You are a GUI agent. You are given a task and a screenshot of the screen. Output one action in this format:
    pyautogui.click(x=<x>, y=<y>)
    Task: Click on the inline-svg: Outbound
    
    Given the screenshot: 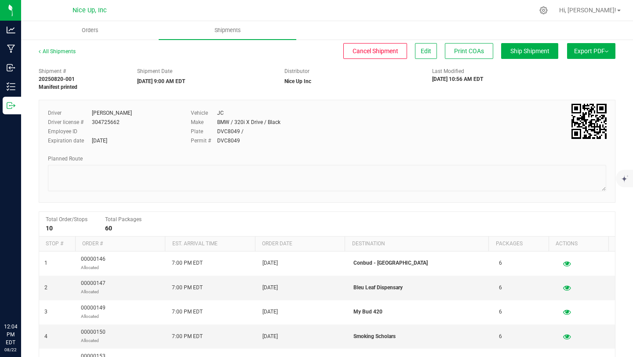 What is the action you would take?
    pyautogui.click(x=11, y=106)
    